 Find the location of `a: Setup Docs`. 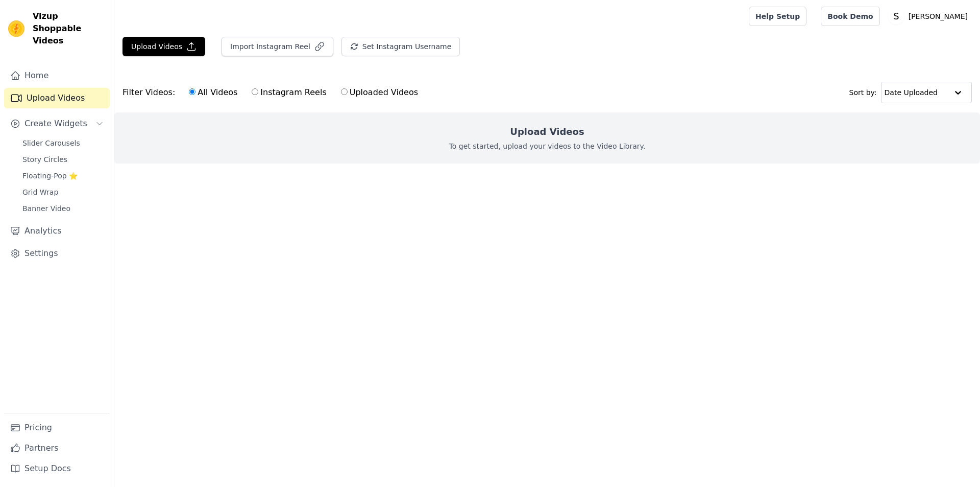

a: Setup Docs is located at coordinates (57, 469).